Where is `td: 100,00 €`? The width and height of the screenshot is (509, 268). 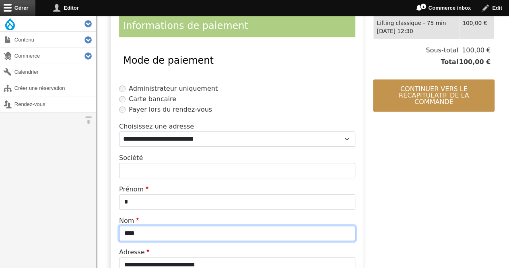
td: 100,00 € is located at coordinates (477, 27).